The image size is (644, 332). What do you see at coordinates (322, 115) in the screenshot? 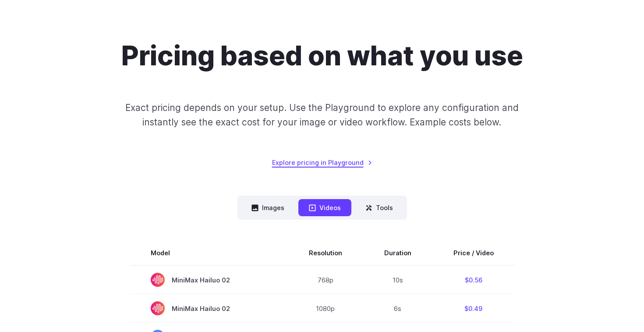
I see `p: Exact pricing depends on your setup. Use the Playground to explore any configuration and instantl...` at bounding box center [322, 115].